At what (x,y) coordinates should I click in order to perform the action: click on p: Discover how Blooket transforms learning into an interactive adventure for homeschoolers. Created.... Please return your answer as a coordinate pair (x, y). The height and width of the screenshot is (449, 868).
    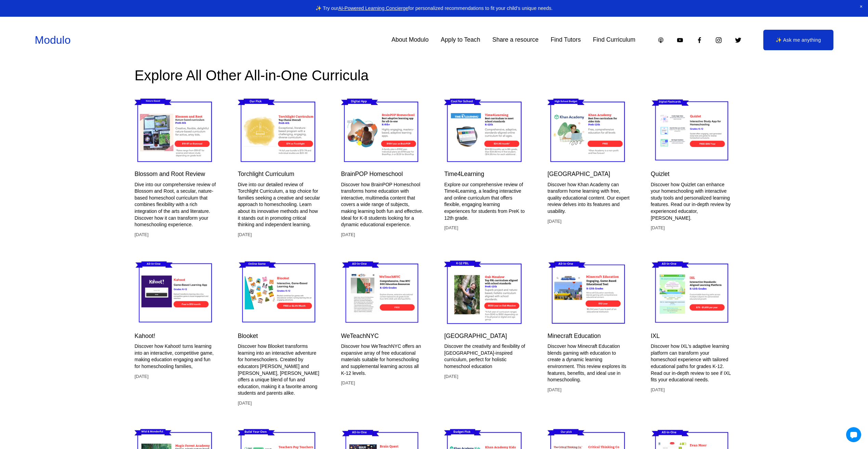
    Looking at the image, I should click on (279, 370).